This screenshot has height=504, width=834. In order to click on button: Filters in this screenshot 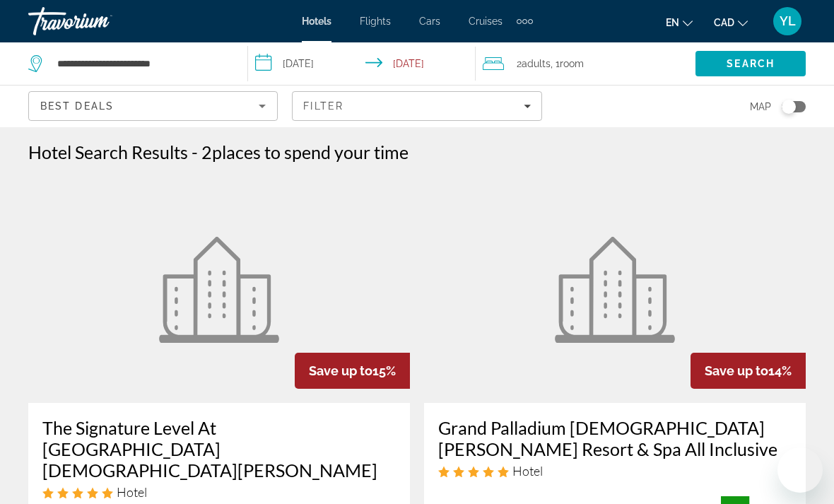, I will do `click(416, 106)`.